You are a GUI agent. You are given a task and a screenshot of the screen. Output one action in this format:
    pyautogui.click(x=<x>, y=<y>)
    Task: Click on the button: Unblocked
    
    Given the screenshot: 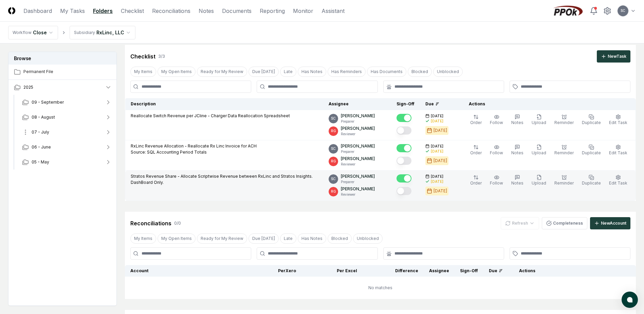 What is the action you would take?
    pyautogui.click(x=368, y=239)
    